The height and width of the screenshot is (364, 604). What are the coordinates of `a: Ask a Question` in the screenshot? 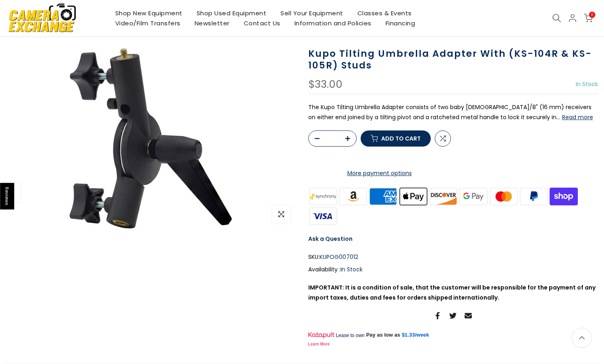 It's located at (330, 239).